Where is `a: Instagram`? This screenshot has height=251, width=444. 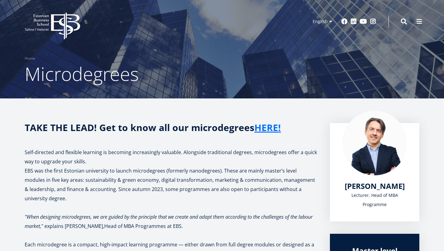
a: Instagram is located at coordinates (373, 22).